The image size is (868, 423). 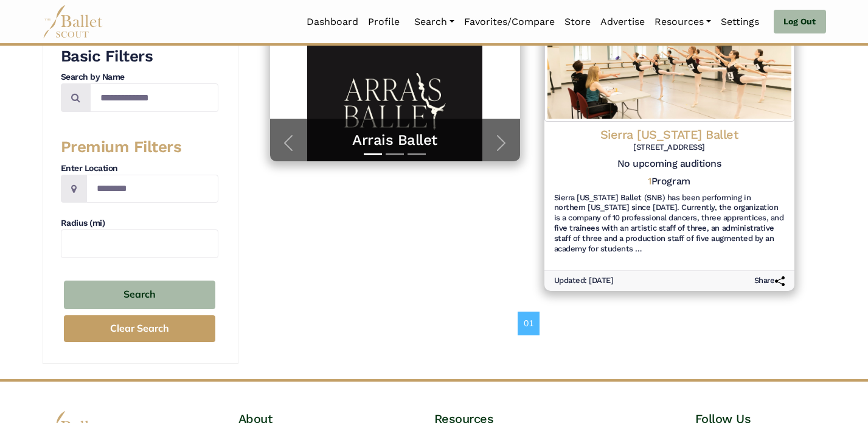 What do you see at coordinates (140, 168) in the screenshot?
I see `h4: Enter Location` at bounding box center [140, 168].